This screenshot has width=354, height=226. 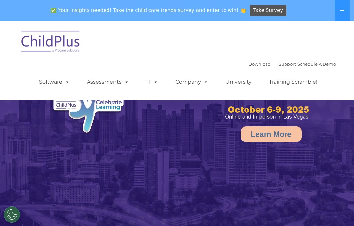 I want to click on a: IT, so click(x=152, y=82).